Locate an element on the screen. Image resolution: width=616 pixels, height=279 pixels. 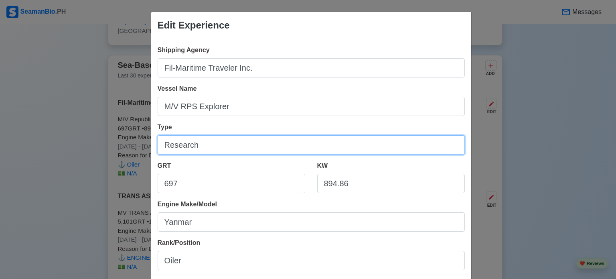
span: Rank/Position is located at coordinates (179, 242).